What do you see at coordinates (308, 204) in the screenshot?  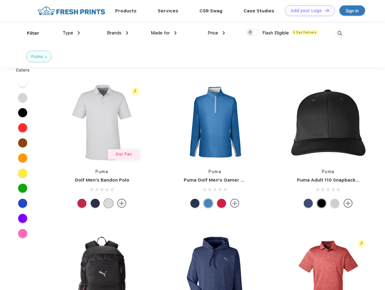 I see `div: Peacoat Qut Shd` at bounding box center [308, 204].